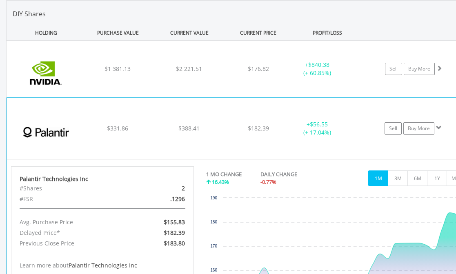 The width and height of the screenshot is (456, 274). I want to click on span: 16.43%, so click(220, 182).